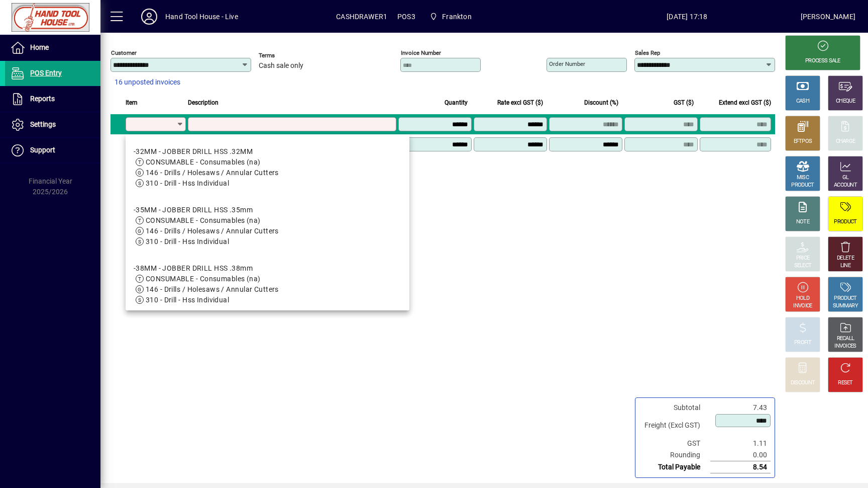 The width and height of the screenshot is (868, 488). I want to click on span: 16 unposted invoices, so click(147, 82).